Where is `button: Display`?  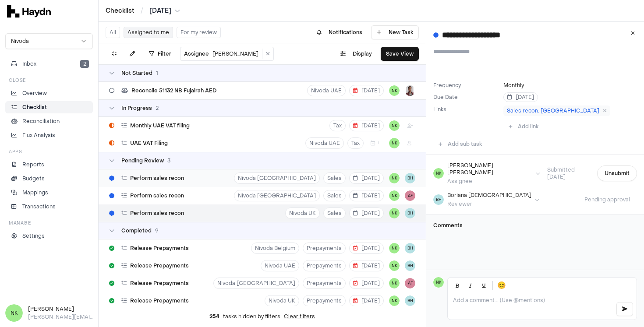 button: Display is located at coordinates (356, 54).